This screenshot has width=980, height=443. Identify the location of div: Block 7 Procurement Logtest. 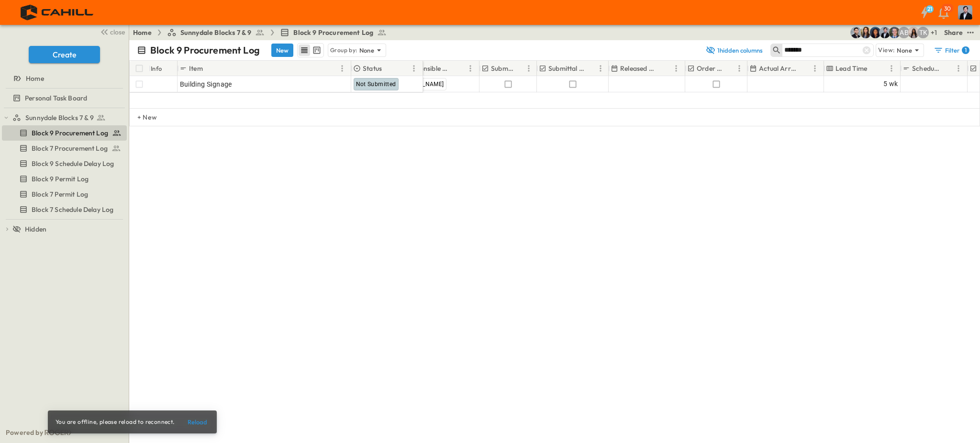
(64, 148).